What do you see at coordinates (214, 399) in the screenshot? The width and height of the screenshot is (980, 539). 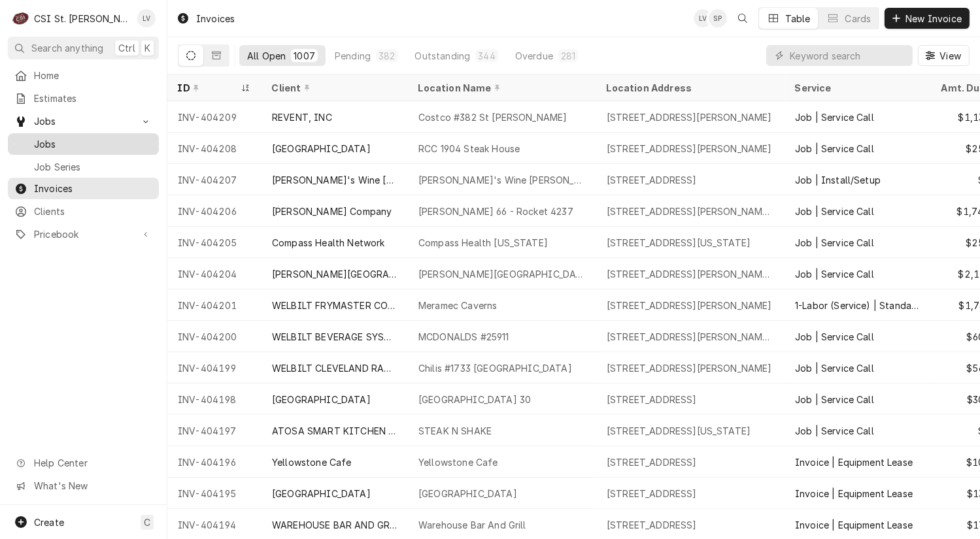 I see `div: INV-404198` at bounding box center [214, 399].